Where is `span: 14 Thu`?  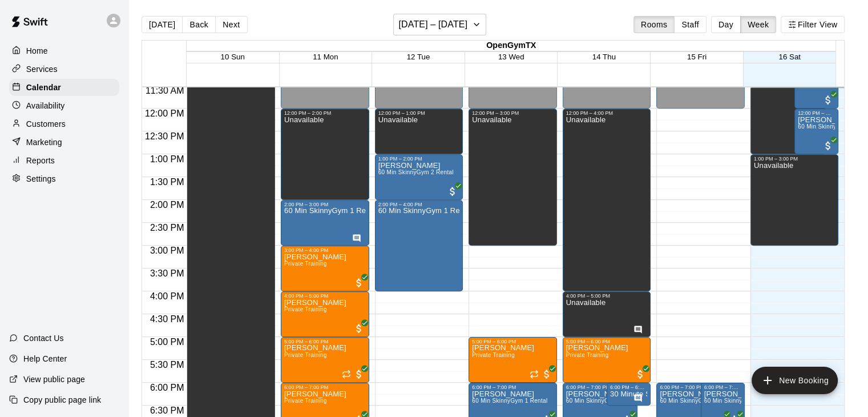 span: 14 Thu is located at coordinates (603, 57).